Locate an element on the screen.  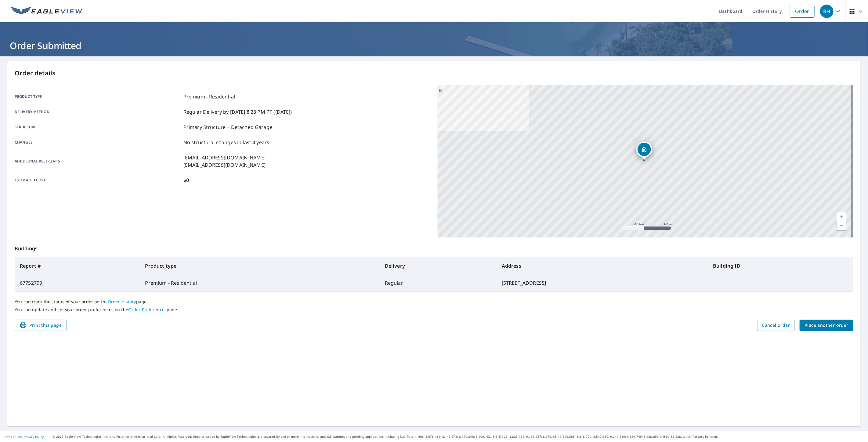
p: Changes is located at coordinates (98, 143).